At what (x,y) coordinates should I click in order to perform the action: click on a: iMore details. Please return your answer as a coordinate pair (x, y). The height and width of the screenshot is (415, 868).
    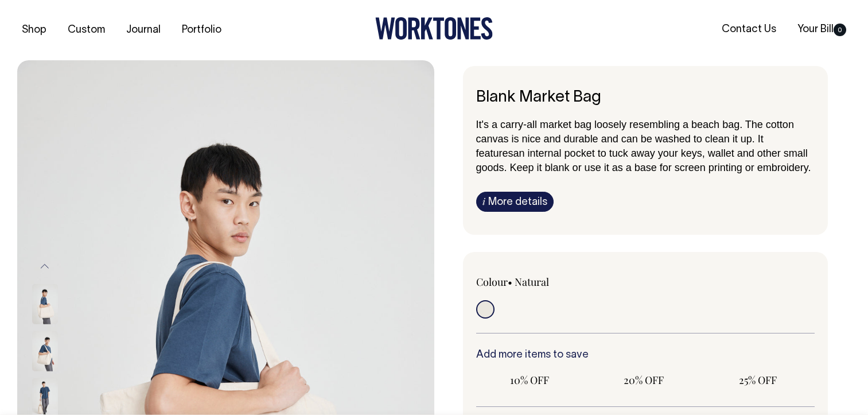
    Looking at the image, I should click on (515, 202).